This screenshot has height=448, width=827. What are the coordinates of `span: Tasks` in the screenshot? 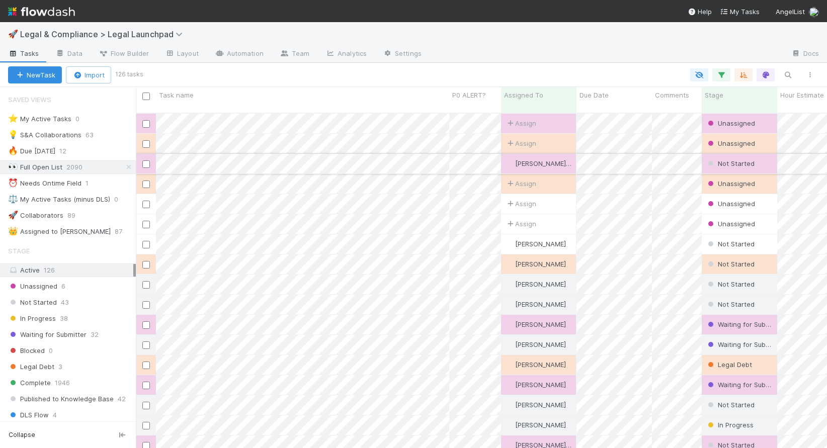 It's located at (24, 53).